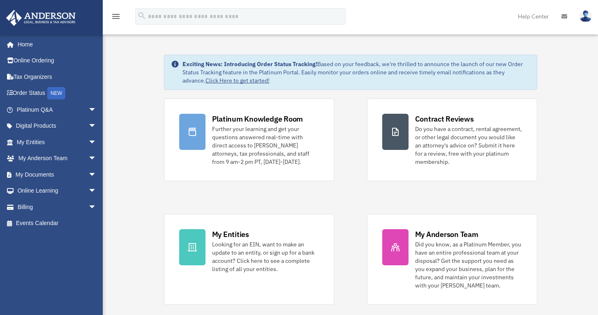 The width and height of the screenshot is (598, 315). What do you see at coordinates (266, 257) in the screenshot?
I see `div: Looking for an EIN, want to make an update to an entity, or sign up for a bank account? Click her...` at bounding box center [266, 257].